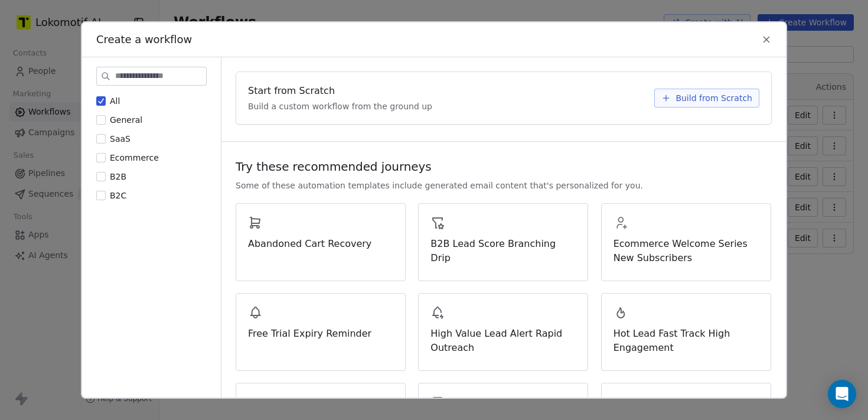 This screenshot has width=868, height=420. Describe the element at coordinates (120, 139) in the screenshot. I see `span: SaaS` at that location.